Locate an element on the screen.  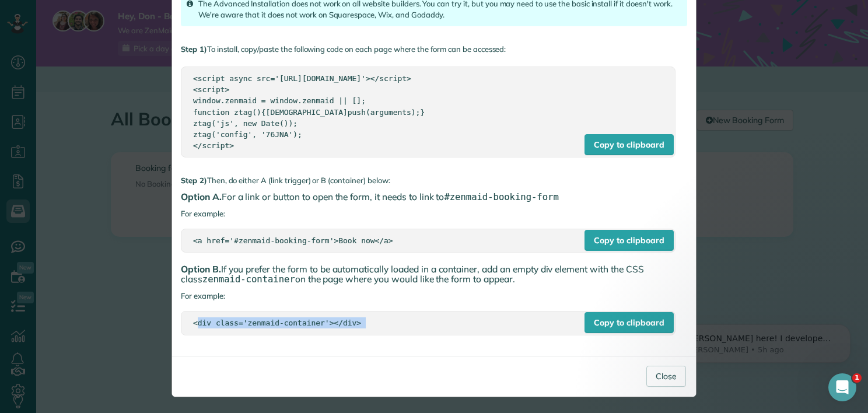
strong: Step 1) is located at coordinates (194, 49).